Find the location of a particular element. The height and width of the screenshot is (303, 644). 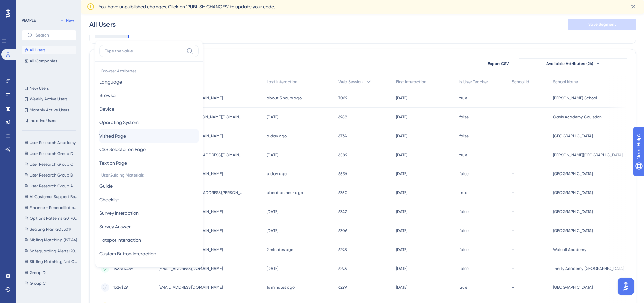

button: All Users is located at coordinates (49, 50).